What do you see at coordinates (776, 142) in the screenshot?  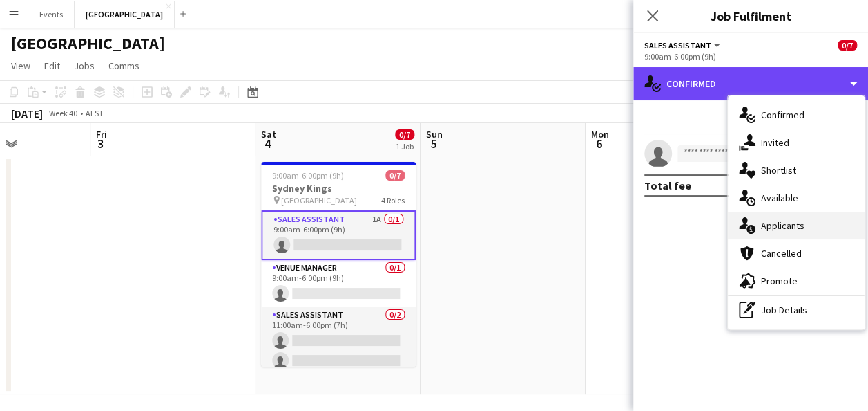 I see `span: Invited` at bounding box center [776, 142].